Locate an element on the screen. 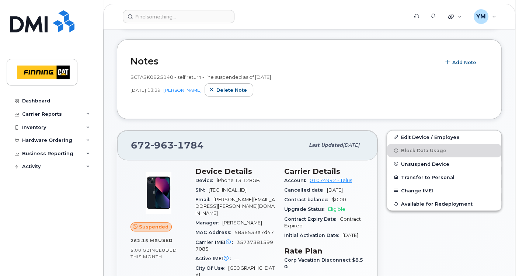 The height and width of the screenshot is (276, 519). span: YM is located at coordinates (481, 17).